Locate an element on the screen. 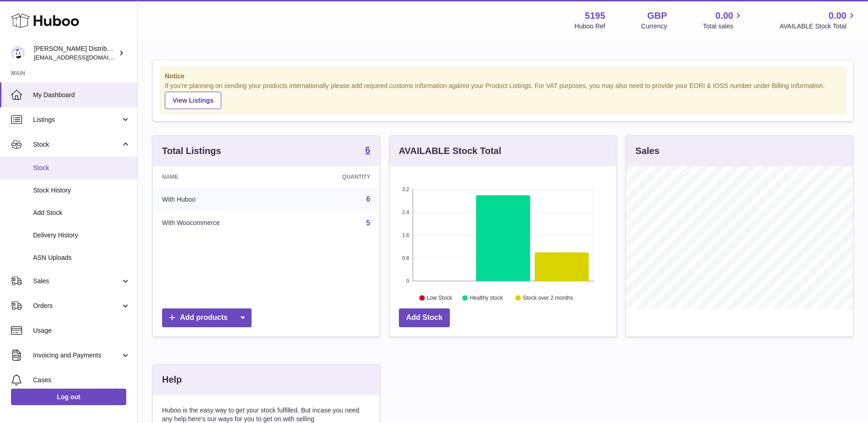 Image resolution: width=868 pixels, height=423 pixels. a: Add Stock is located at coordinates (424, 318).